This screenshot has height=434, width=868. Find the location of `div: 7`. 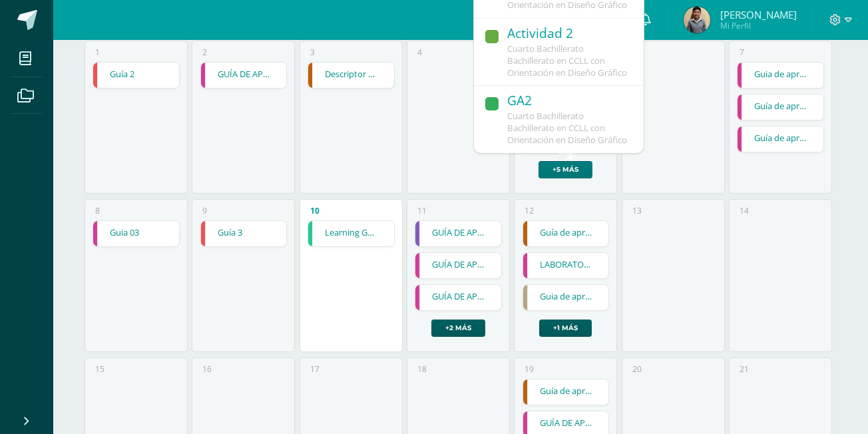

div: 7 is located at coordinates (742, 52).